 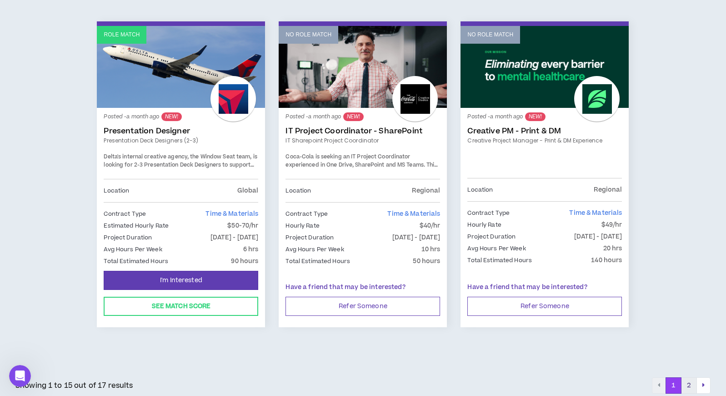 What do you see at coordinates (545, 131) in the screenshot?
I see `a: Creative PM - Print & DM` at bounding box center [545, 131].